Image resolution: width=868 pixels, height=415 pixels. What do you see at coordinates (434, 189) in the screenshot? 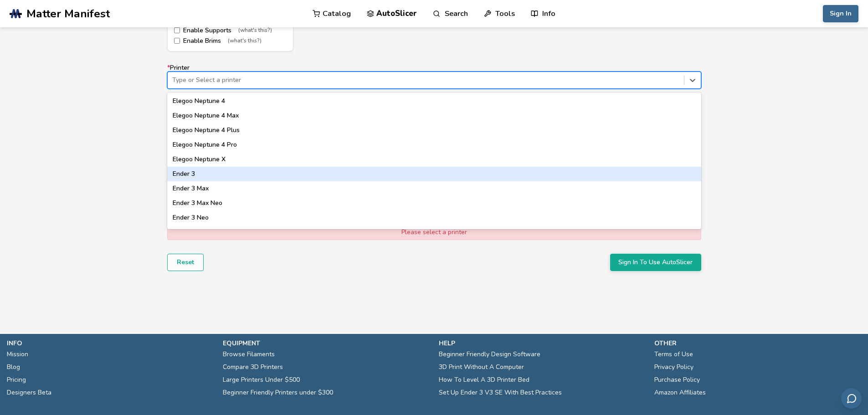
I see `div: Ender 3 Max` at bounding box center [434, 189].